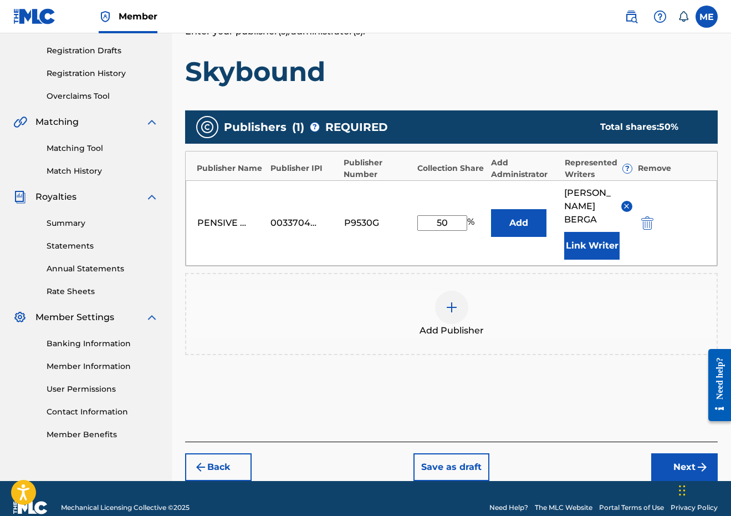 This screenshot has height=516, width=731. What do you see at coordinates (564, 507) in the screenshot?
I see `a: The MLC Website` at bounding box center [564, 507].